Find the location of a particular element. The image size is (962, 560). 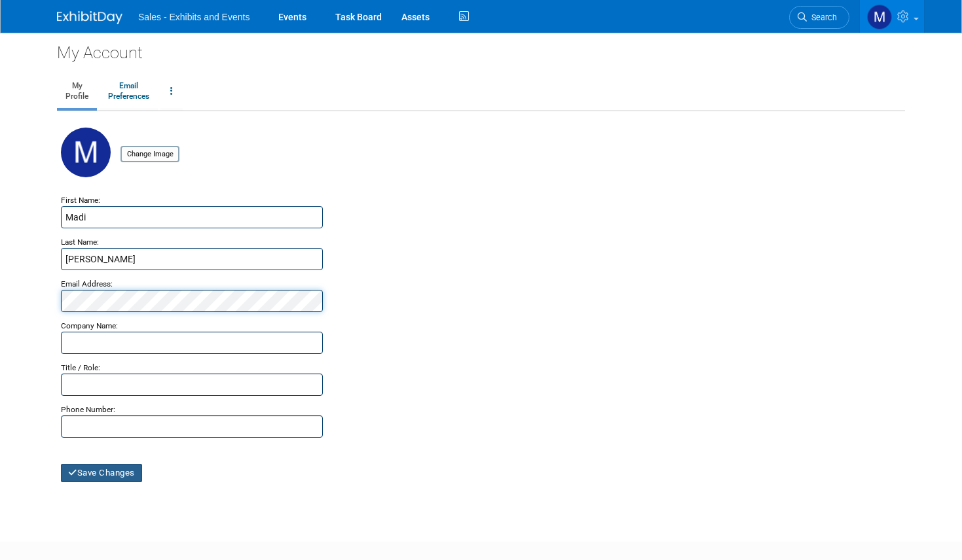

a: Search is located at coordinates (820, 17).